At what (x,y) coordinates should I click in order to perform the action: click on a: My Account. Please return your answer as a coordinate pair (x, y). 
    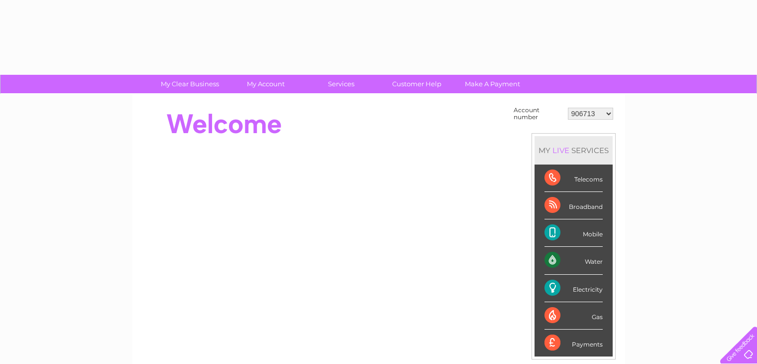
    Looking at the image, I should click on (265, 84).